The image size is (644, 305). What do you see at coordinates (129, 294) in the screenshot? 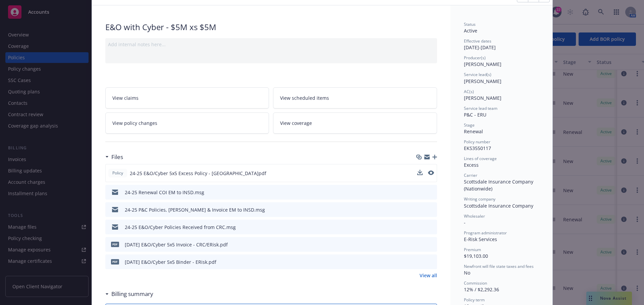
I see `div: Billing summary` at bounding box center [129, 294].